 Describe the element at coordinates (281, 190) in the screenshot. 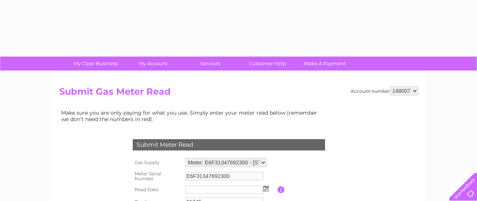

I see `input: Information` at that location.